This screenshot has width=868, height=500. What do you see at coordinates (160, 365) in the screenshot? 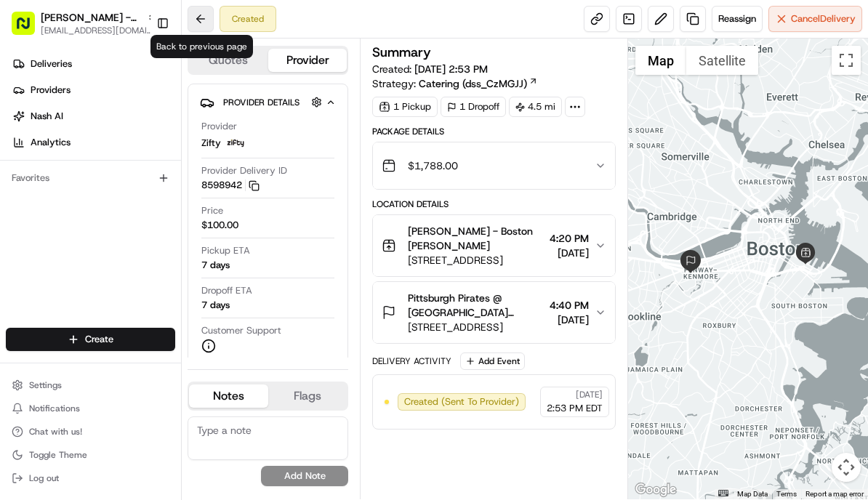
I see `span: Pylon` at bounding box center [160, 365].